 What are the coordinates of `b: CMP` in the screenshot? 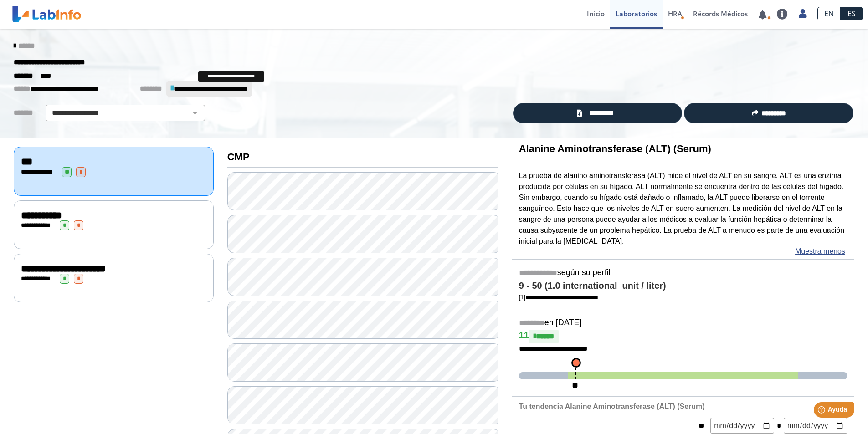 It's located at (238, 157).